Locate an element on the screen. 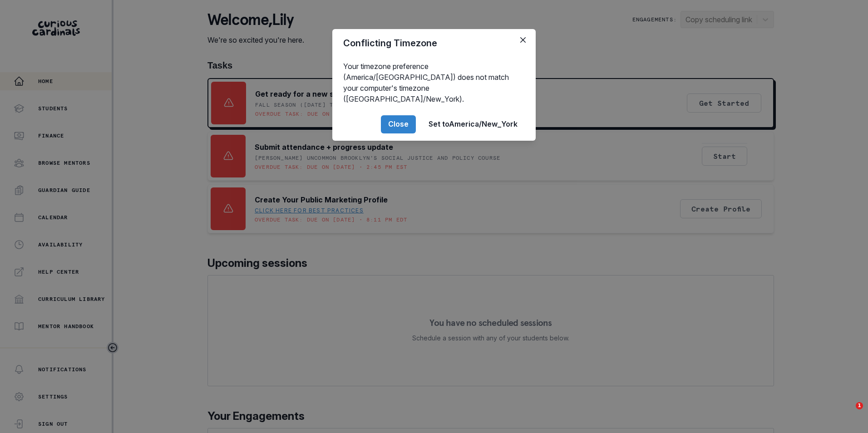 This screenshot has height=433, width=868. span: 1 is located at coordinates (859, 406).